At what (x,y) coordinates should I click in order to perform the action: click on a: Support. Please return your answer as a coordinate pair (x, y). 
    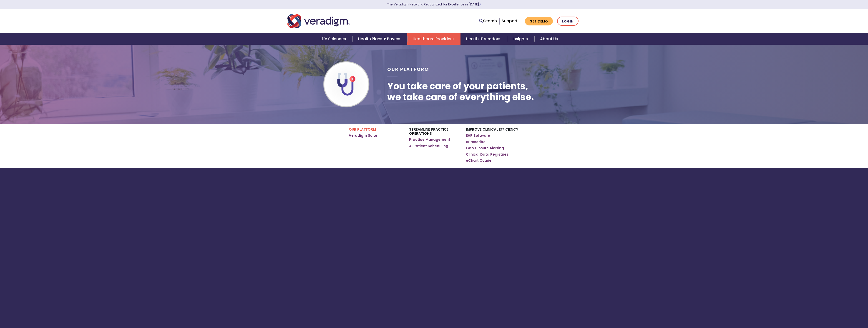
    Looking at the image, I should click on (510, 21).